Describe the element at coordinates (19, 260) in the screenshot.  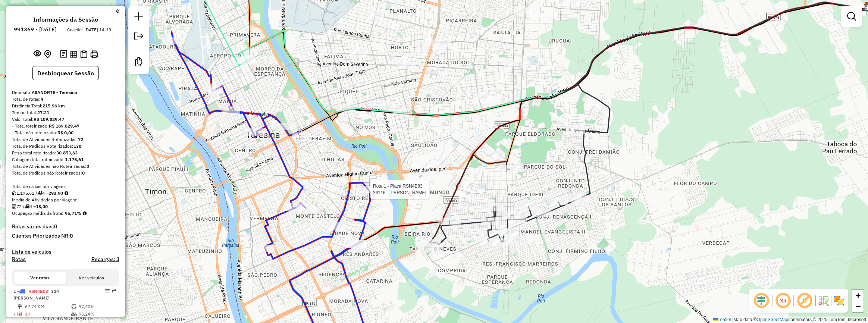
I see `h4: Rotas` at that location.